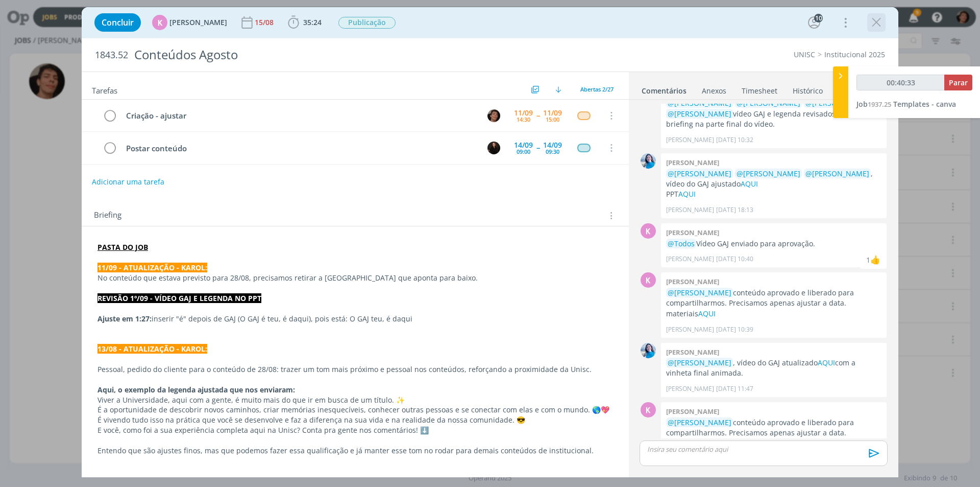 The image size is (980, 487). I want to click on strong: Ajuste em 1:27:, so click(124, 318).